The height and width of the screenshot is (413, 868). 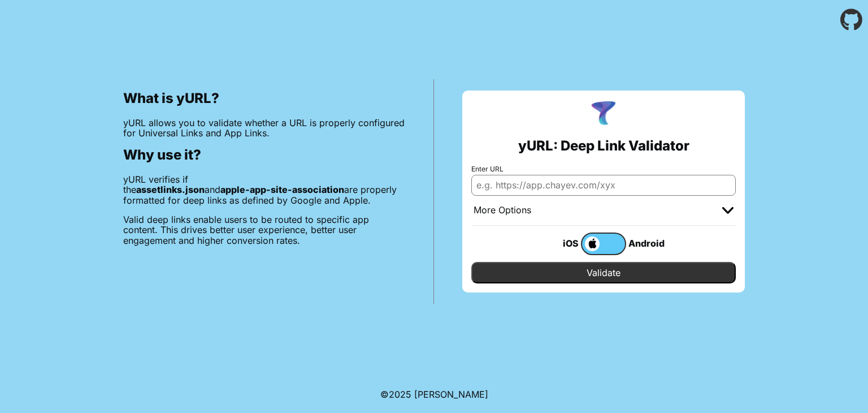 I want to click on input: Validate, so click(x=604, y=273).